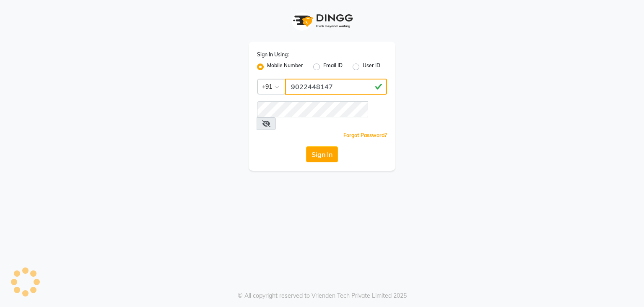 Image resolution: width=644 pixels, height=307 pixels. What do you see at coordinates (273, 55) in the screenshot?
I see `label: Sign In Using:` at bounding box center [273, 55].